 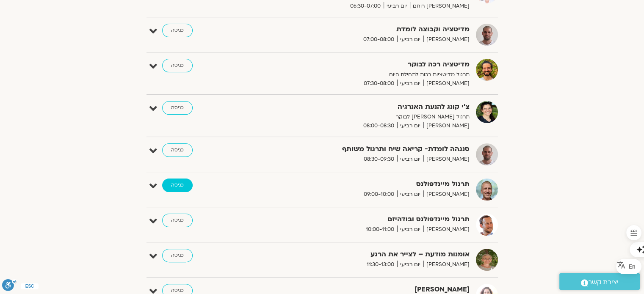 I want to click on span: 09:00-10:00, so click(x=379, y=194).